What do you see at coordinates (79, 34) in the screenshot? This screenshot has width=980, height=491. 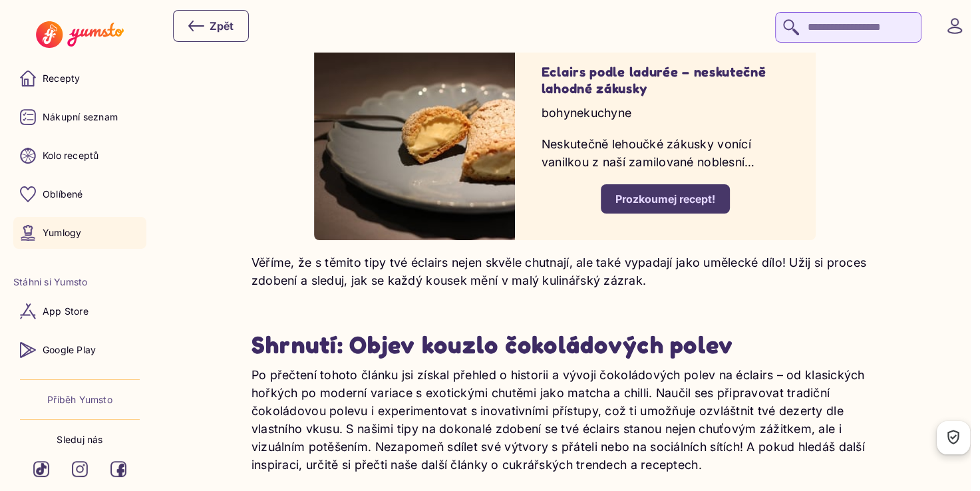 I see `img: Yumsto logo` at bounding box center [79, 34].